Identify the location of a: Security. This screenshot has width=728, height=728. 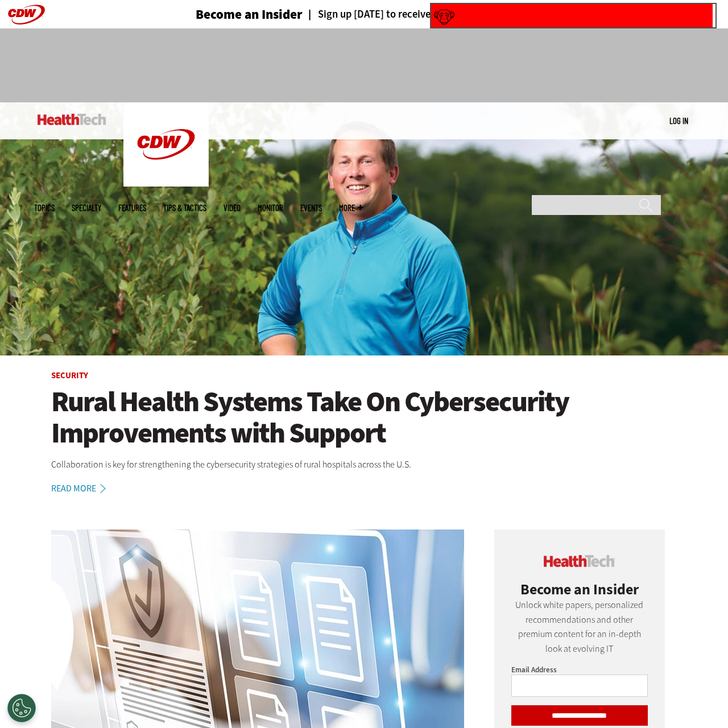
(70, 375).